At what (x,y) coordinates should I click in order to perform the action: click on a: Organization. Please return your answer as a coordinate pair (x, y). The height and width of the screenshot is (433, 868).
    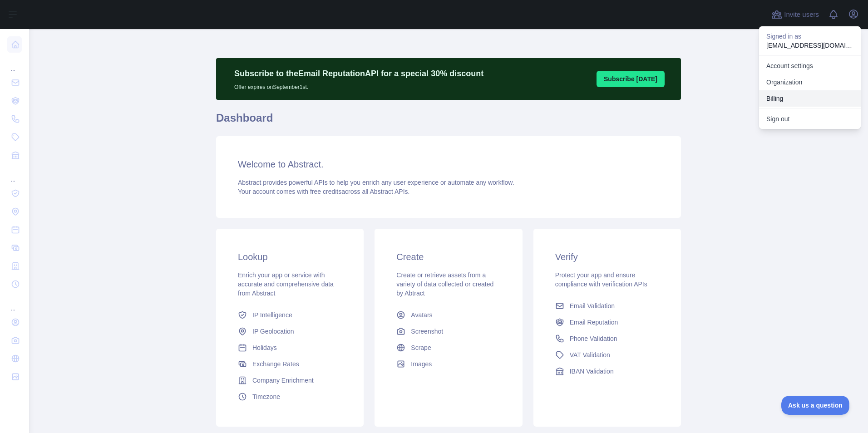
    Looking at the image, I should click on (810, 82).